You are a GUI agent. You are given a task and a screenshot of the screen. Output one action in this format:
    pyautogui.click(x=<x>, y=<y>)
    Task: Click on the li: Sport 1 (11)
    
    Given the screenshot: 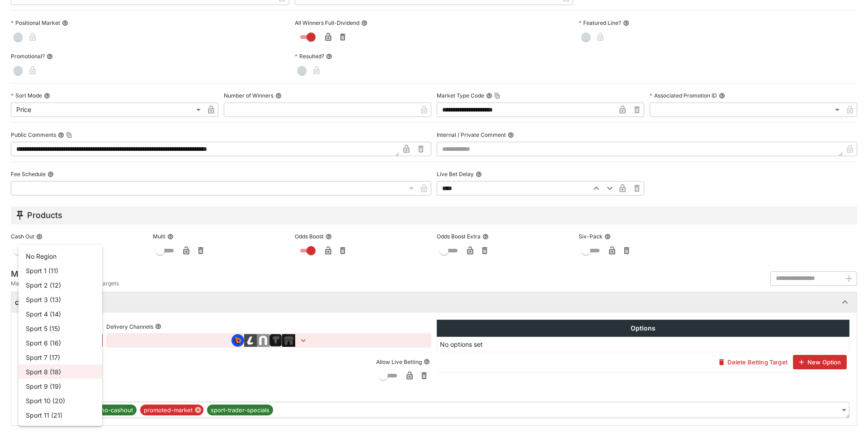 What is the action you would take?
    pyautogui.click(x=60, y=271)
    